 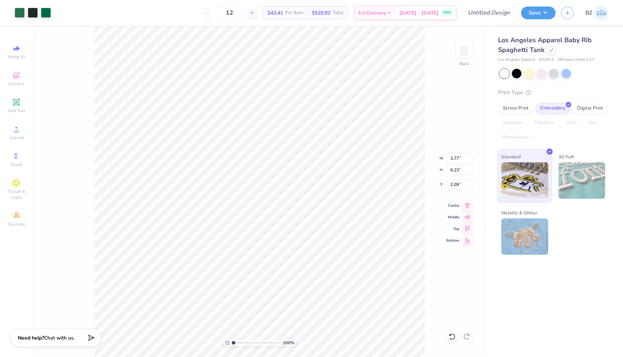 What do you see at coordinates (453, 229) in the screenshot?
I see `span: Top` at bounding box center [453, 229].